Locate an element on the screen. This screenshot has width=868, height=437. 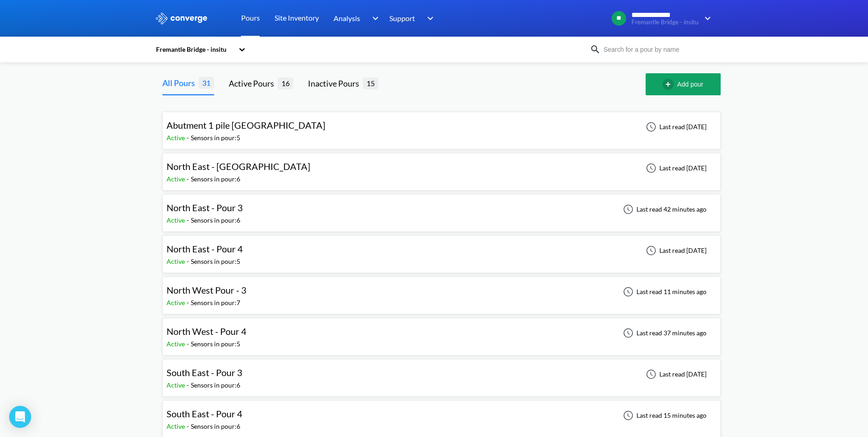
a: North East - Pour 3Active-Sensors in pour:6Last read 42 minutes ago is located at coordinates (442, 208).